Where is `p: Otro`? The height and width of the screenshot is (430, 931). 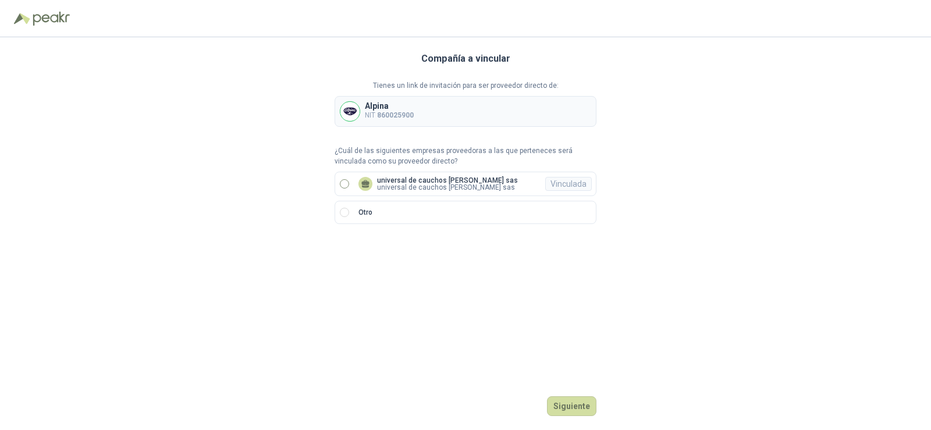
p: Otro is located at coordinates (365, 212).